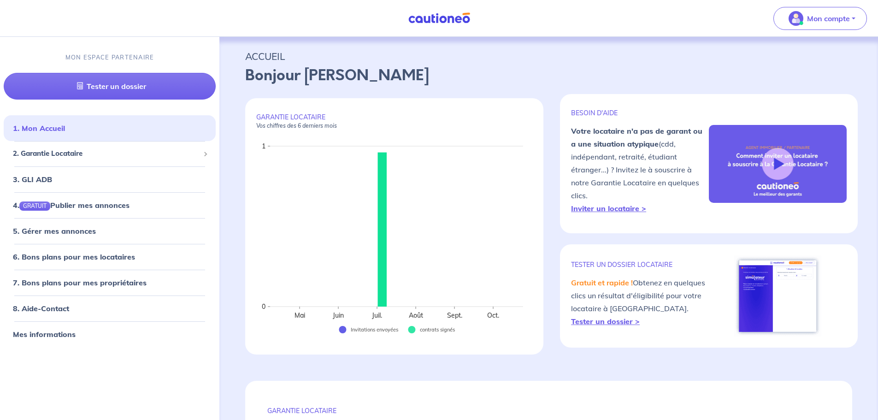 The image size is (878, 420). Describe the element at coordinates (110, 282) in the screenshot. I see `div: 7. Bons plans pour mes propriétaires` at that location.